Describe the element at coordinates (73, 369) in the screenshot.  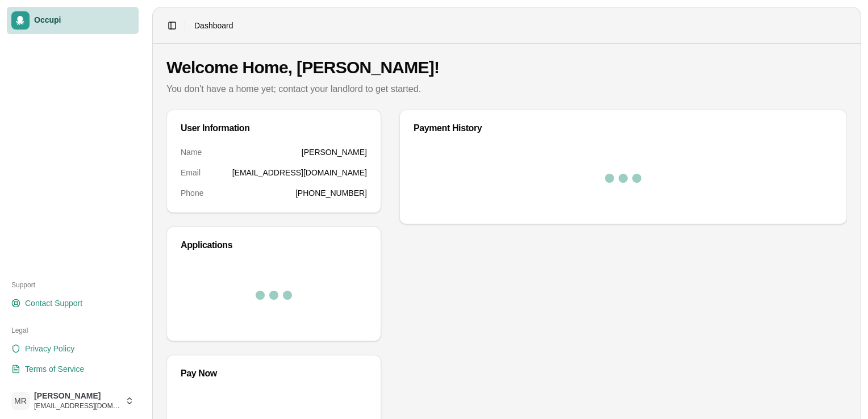
I see `a: Terms of Service` at that location.